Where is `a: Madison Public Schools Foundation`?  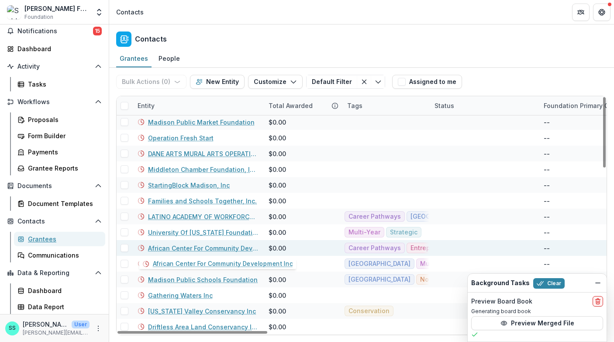
a: Madison Public Schools Foundation is located at coordinates (203, 279).